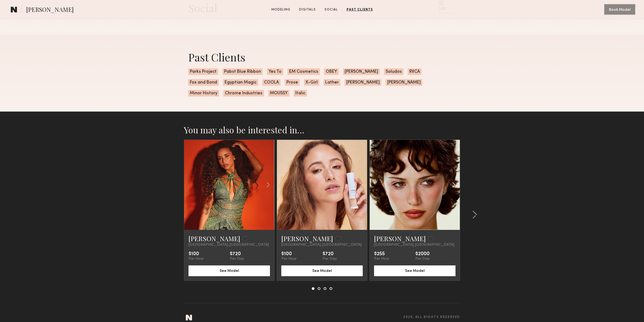 Image resolution: width=644 pixels, height=322 pixels. What do you see at coordinates (312, 82) in the screenshot?
I see `span: X-Girl` at bounding box center [312, 82].